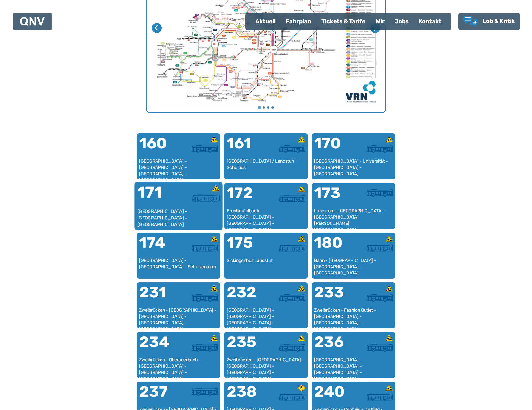 This screenshot has height=410, width=532. Describe the element at coordinates (246, 296) in the screenshot. I see `div: 232` at that location.